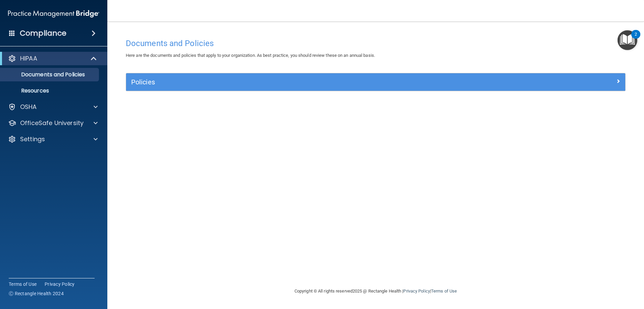  Describe the element at coordinates (50, 91) in the screenshot. I see `p: Resources` at that location.